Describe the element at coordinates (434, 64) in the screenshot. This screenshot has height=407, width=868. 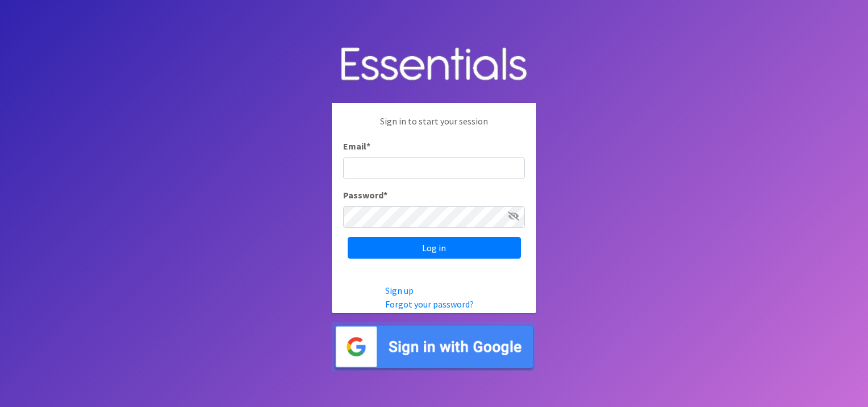
I see `img: Human Essentials` at that location.